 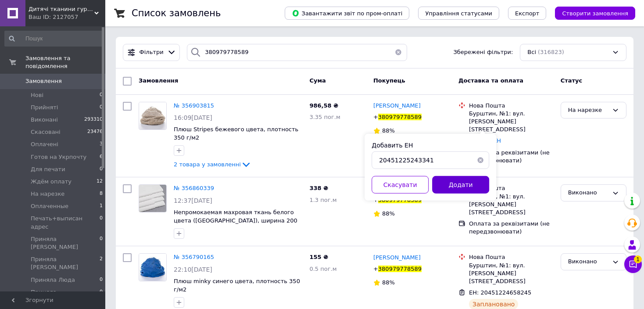 What do you see at coordinates (36, 96) in the screenshot?
I see `span: Нові` at bounding box center [36, 96].